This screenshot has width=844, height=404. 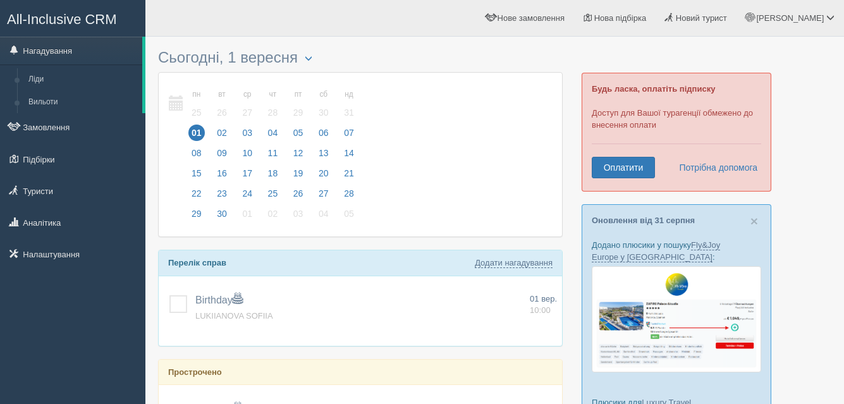 I want to click on span: 10:00, so click(x=540, y=310).